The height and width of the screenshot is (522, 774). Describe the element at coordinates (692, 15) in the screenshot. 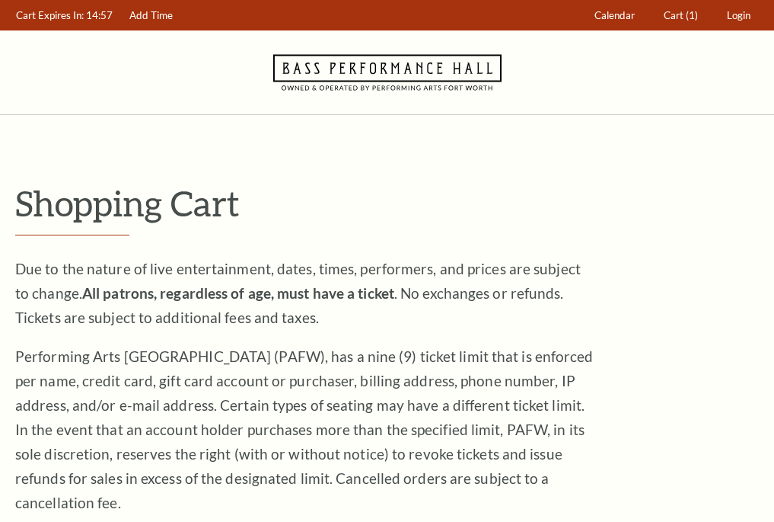

I see `span: (1)` at that location.